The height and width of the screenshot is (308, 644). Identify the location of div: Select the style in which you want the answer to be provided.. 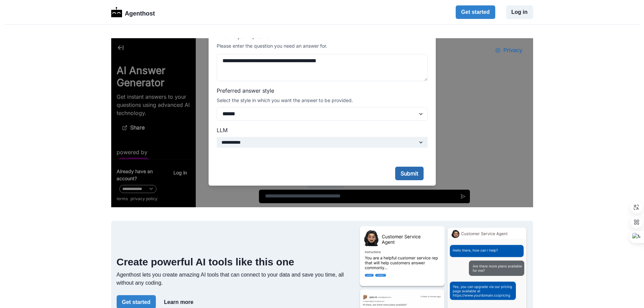
(211, 62).